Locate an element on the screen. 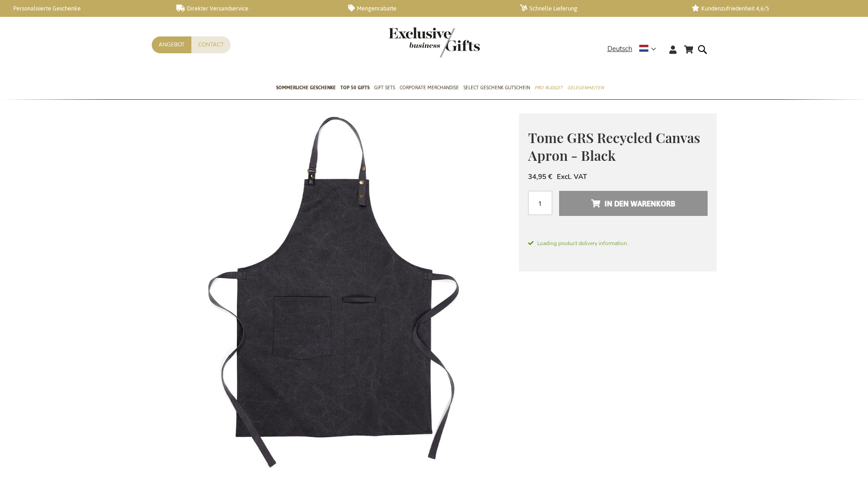 The height and width of the screenshot is (492, 868). span: Loading product delivery information. is located at coordinates (618, 243).